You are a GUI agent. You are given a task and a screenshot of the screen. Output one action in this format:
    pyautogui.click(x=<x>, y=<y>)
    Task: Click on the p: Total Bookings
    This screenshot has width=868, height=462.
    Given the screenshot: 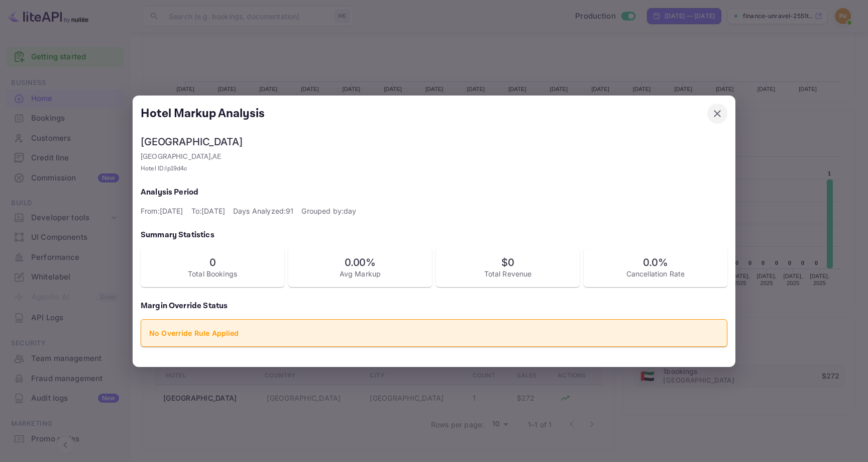 What is the action you would take?
    pyautogui.click(x=213, y=273)
    